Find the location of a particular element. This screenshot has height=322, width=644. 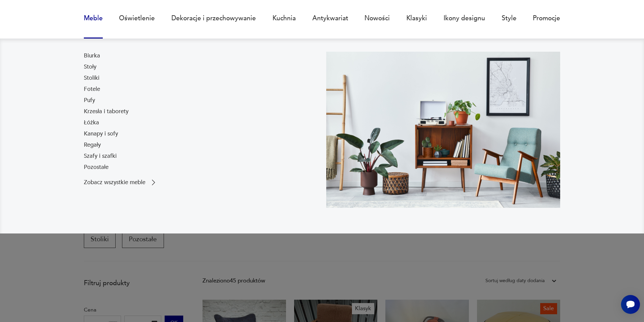

a: Fotele is located at coordinates (92, 89).